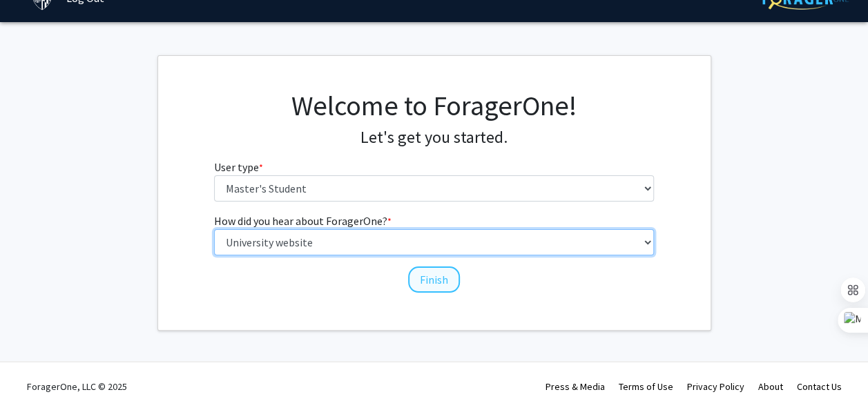  I want to click on h4: Let's get you started., so click(434, 137).